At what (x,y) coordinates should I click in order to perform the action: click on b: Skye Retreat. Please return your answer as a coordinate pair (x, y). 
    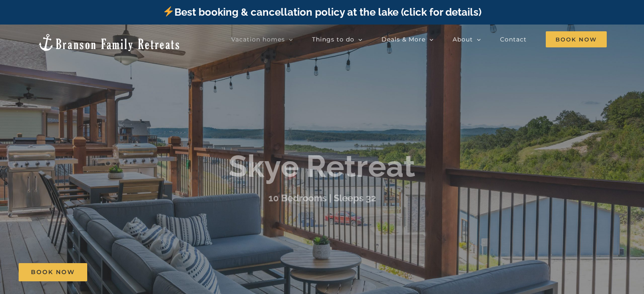
    Looking at the image, I should click on (322, 166).